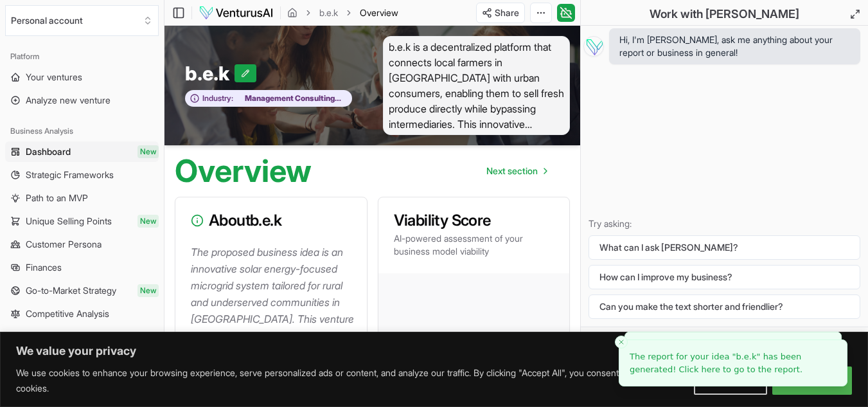 The height and width of the screenshot is (407, 868). I want to click on nav: breadcrumb, so click(342, 13).